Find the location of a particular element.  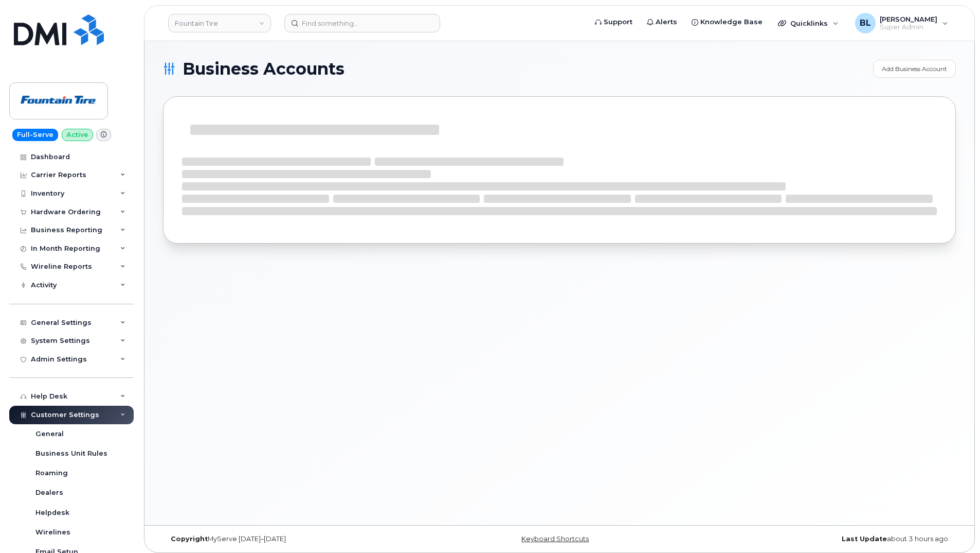

strong: Copyright is located at coordinates (189, 539).